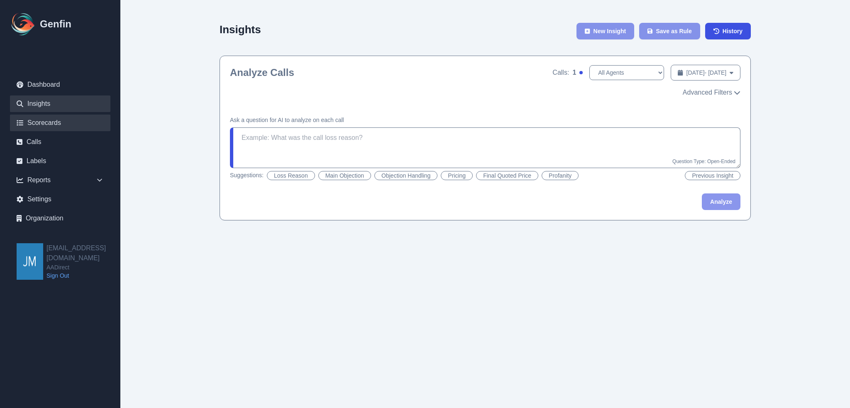 The image size is (850, 408). What do you see at coordinates (707, 93) in the screenshot?
I see `span: Advanced Filters` at bounding box center [707, 93].